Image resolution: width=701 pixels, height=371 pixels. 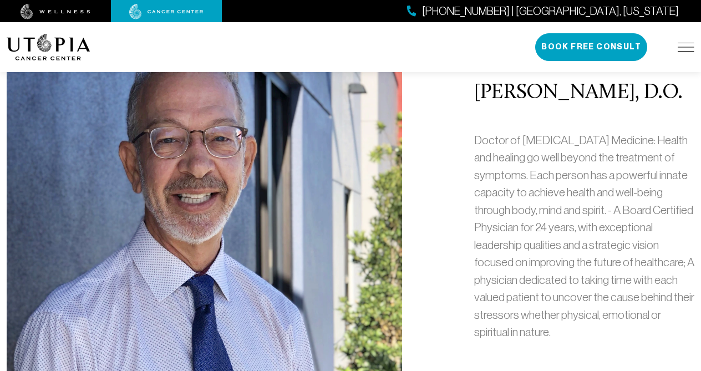 I want to click on img: wellness, so click(x=55, y=12).